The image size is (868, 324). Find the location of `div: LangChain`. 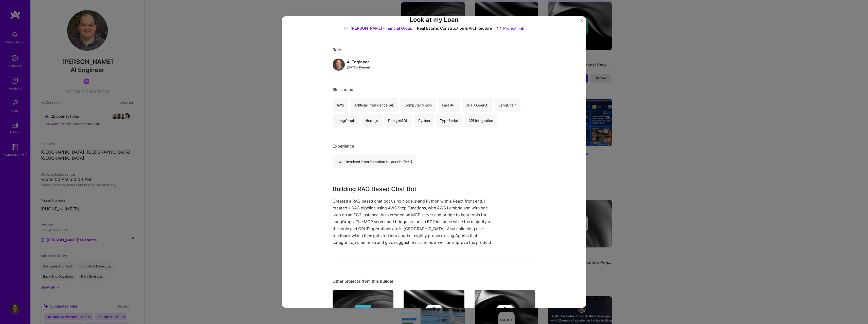

div: LangChain is located at coordinates (508, 105).